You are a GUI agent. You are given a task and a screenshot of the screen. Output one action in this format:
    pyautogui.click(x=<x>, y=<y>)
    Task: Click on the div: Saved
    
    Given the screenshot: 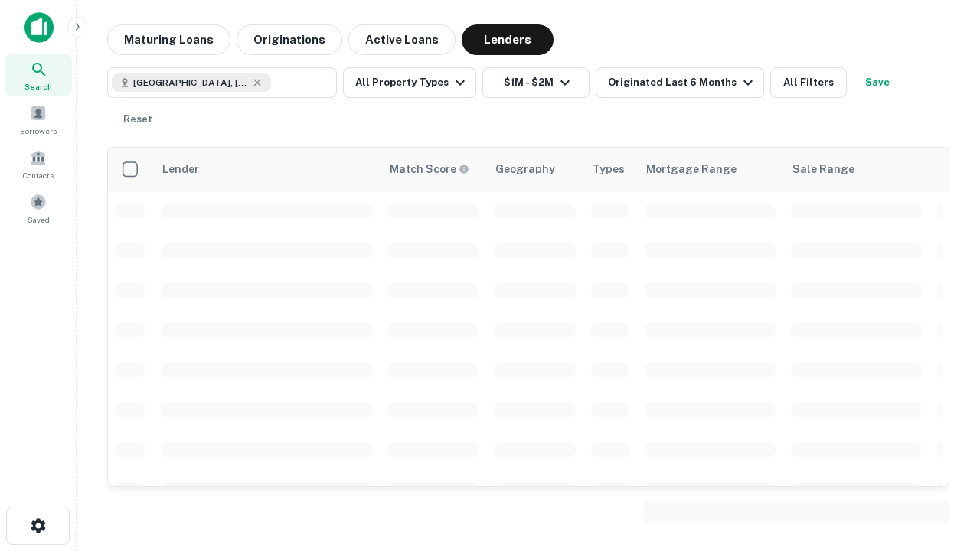 What is the action you would take?
    pyautogui.click(x=38, y=209)
    